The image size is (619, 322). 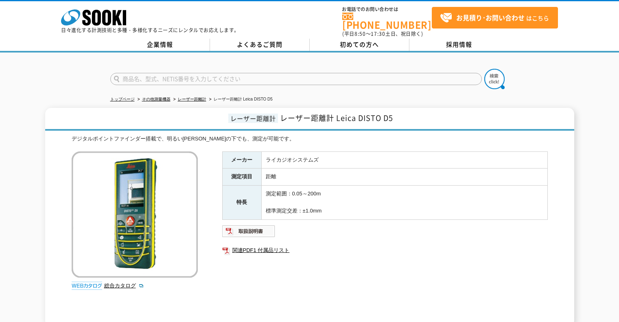 I want to click on a: お見積り･お問い合わせはこちら, so click(x=495, y=17).